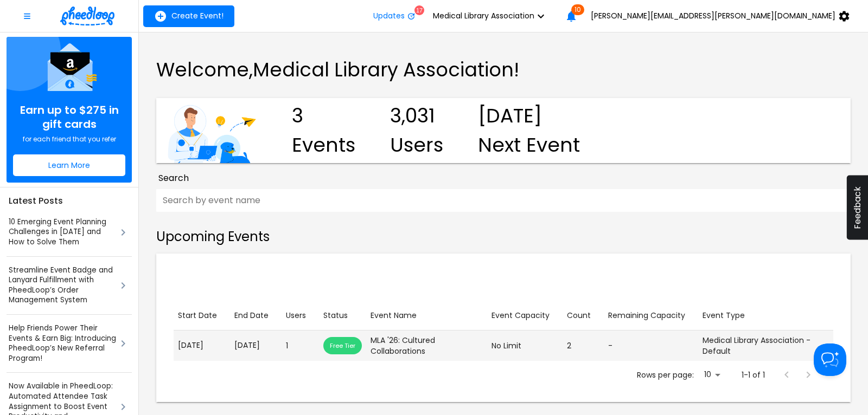  Describe the element at coordinates (724, 315) in the screenshot. I see `div: Event Type` at that location.